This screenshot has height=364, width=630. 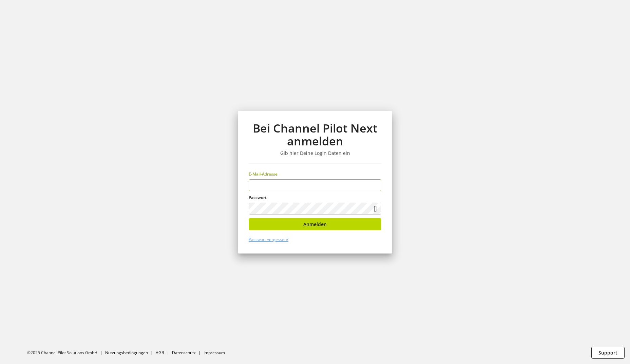 What do you see at coordinates (608, 353) in the screenshot?
I see `span: Support` at bounding box center [608, 353].